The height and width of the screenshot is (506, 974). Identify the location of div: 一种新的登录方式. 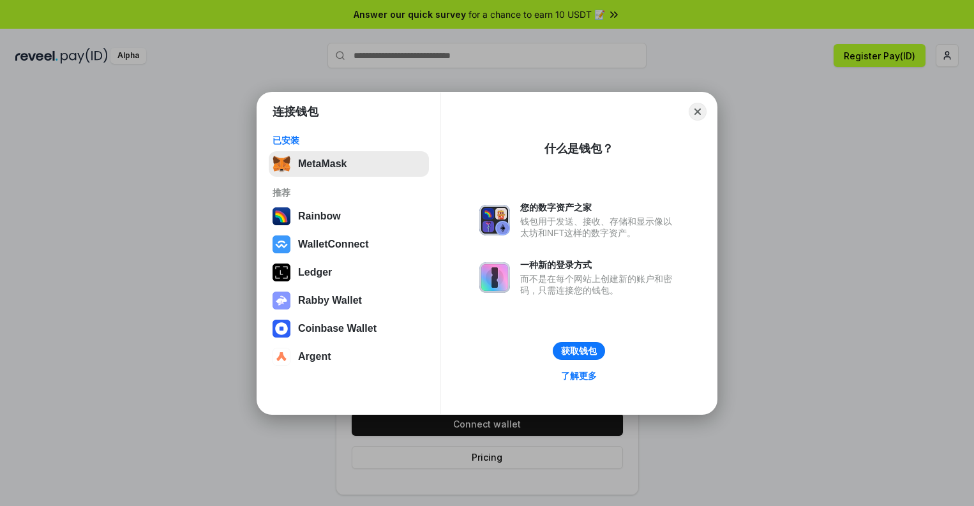
(599, 265).